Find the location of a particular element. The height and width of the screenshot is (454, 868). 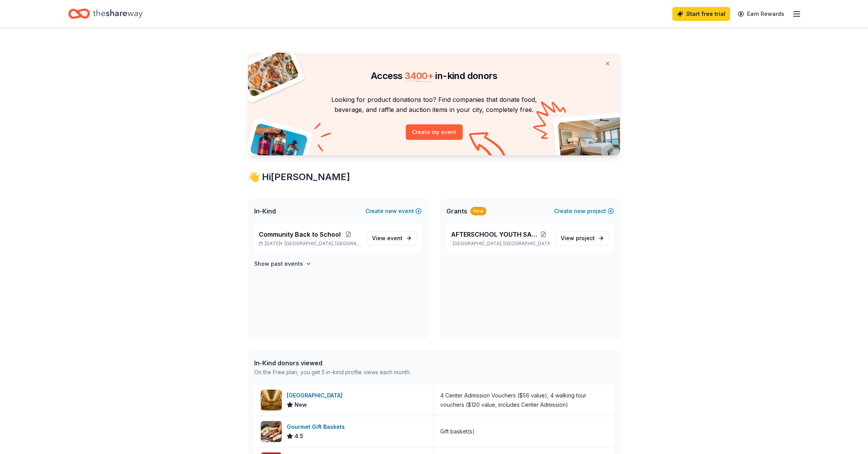

div: On the Free plan, you get 5 in-kind profile views each month. is located at coordinates (333, 372).